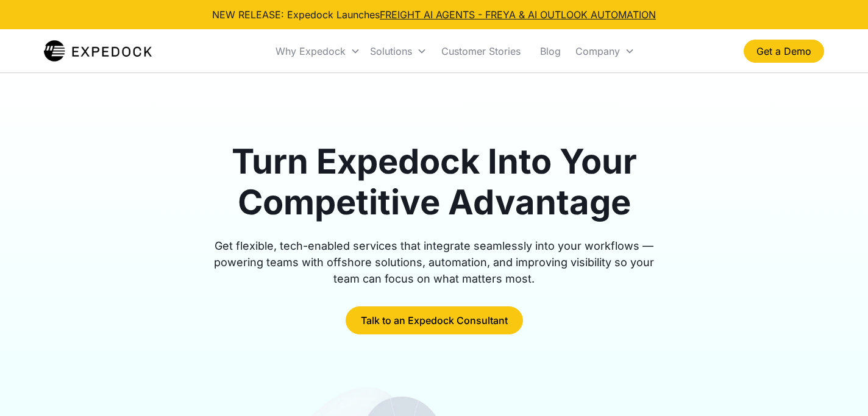 The image size is (868, 416). I want to click on a: Customer Stories, so click(481, 51).